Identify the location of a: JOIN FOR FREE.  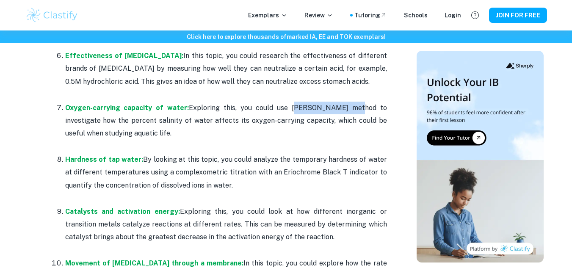
(518, 15).